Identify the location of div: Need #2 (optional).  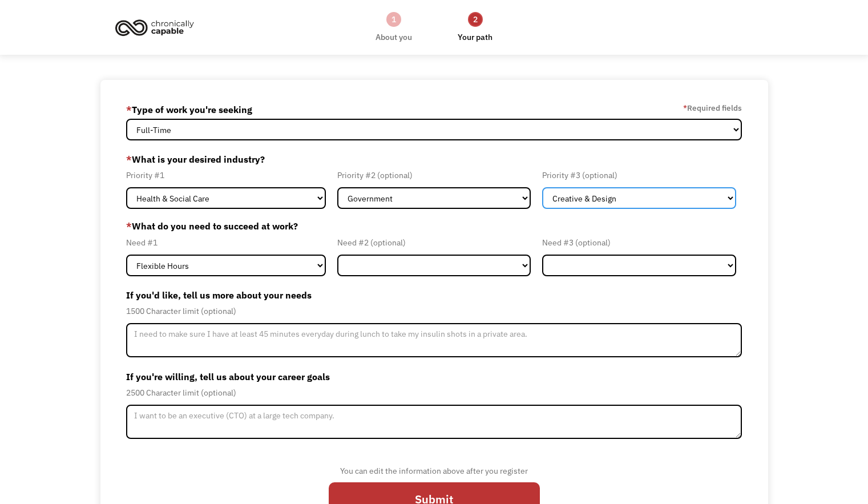
(434, 243).